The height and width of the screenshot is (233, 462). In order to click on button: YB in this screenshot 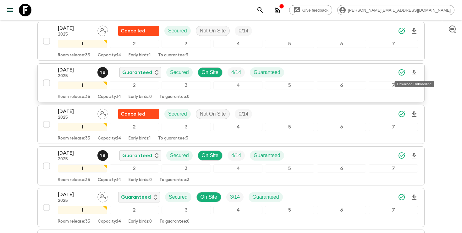, I will do `click(103, 155)`.